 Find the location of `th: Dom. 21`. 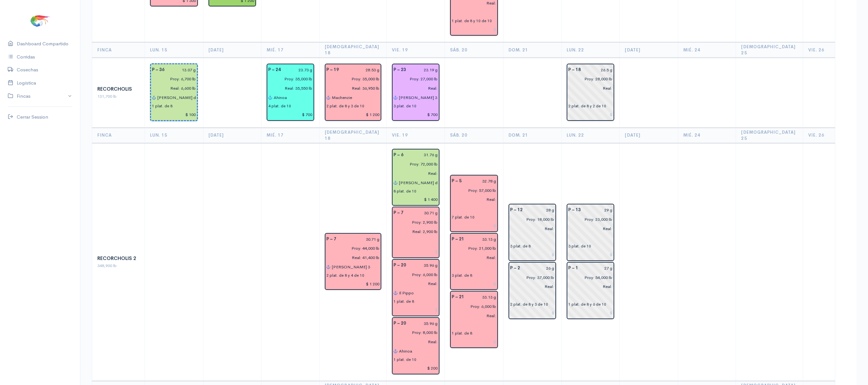

th: Dom. 21 is located at coordinates (532, 50).